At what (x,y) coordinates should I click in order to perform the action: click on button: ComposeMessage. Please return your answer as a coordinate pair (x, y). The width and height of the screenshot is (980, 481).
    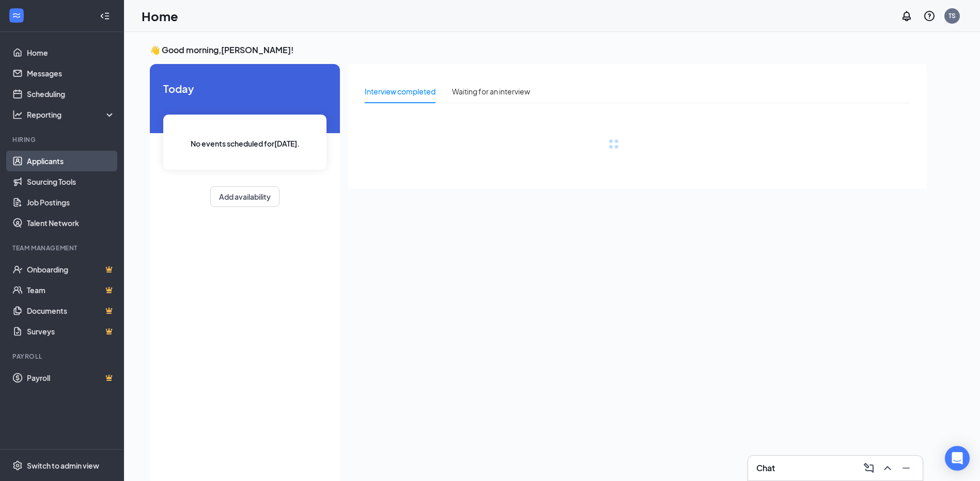
    Looking at the image, I should click on (869, 468).